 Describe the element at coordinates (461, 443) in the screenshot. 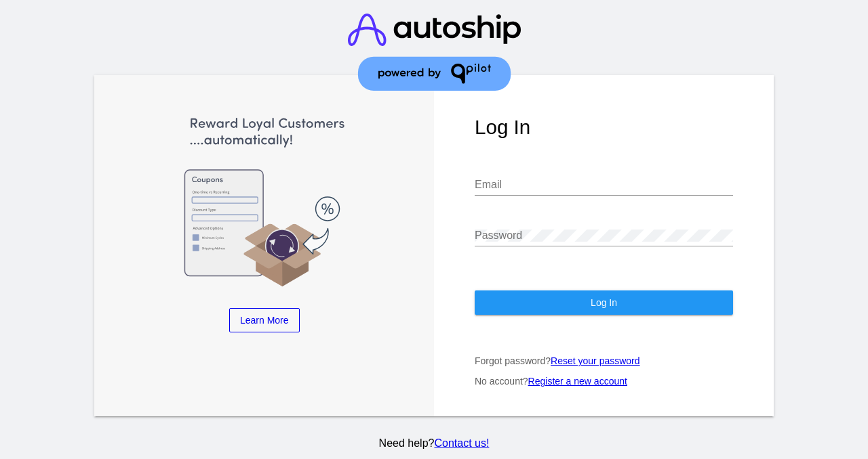

I see `a: Contact us!` at that location.